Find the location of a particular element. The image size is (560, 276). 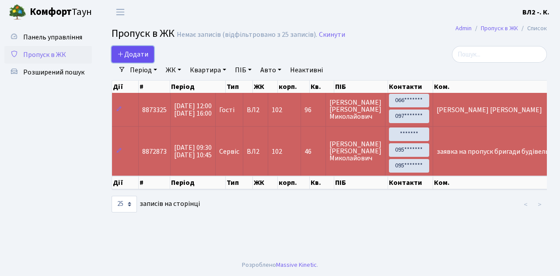

span: Розширений пошук is located at coordinates (54, 72).